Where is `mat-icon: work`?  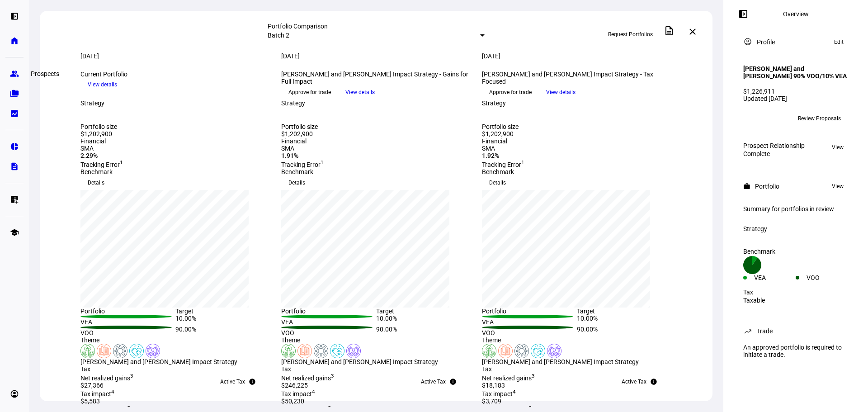 mat-icon: work is located at coordinates (747, 187).